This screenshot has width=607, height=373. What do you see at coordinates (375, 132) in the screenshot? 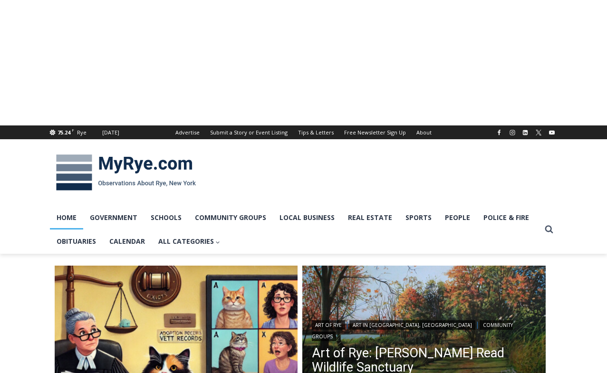
I see `a: Free Newsletter Sign Up` at bounding box center [375, 132].